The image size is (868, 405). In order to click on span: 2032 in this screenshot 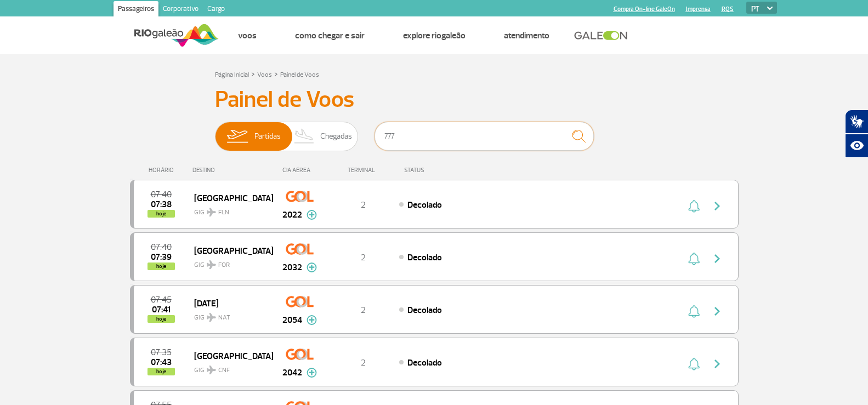, I will do `click(292, 268)`.